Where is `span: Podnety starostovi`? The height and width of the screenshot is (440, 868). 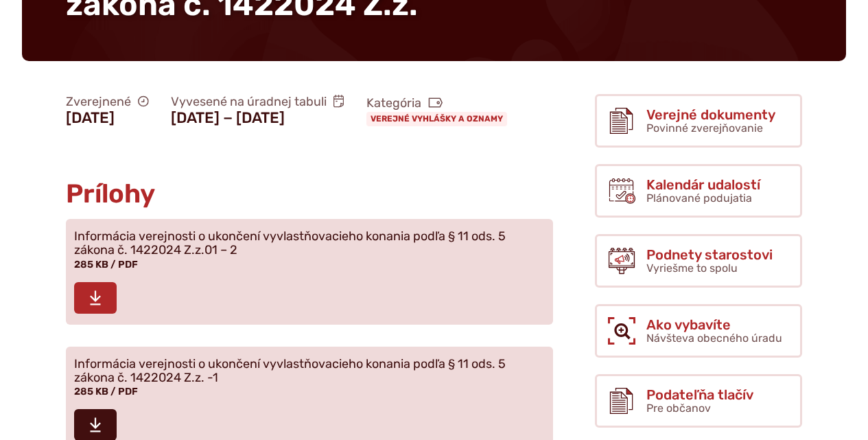
span: Podnety starostovi is located at coordinates (709, 255).